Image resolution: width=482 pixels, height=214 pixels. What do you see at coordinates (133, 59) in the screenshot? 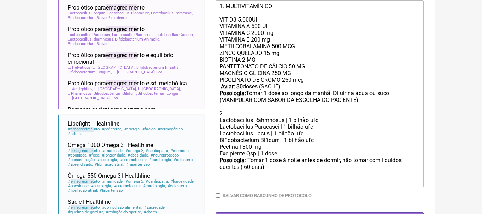
I see `span: Probiótico para nto e equilíbrio emocional` at bounding box center [133, 59].